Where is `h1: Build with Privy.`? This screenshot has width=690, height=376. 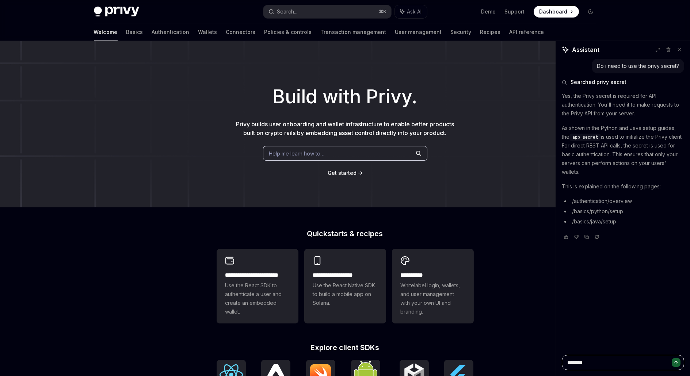
h1: Build with Privy. is located at coordinates (345, 97).